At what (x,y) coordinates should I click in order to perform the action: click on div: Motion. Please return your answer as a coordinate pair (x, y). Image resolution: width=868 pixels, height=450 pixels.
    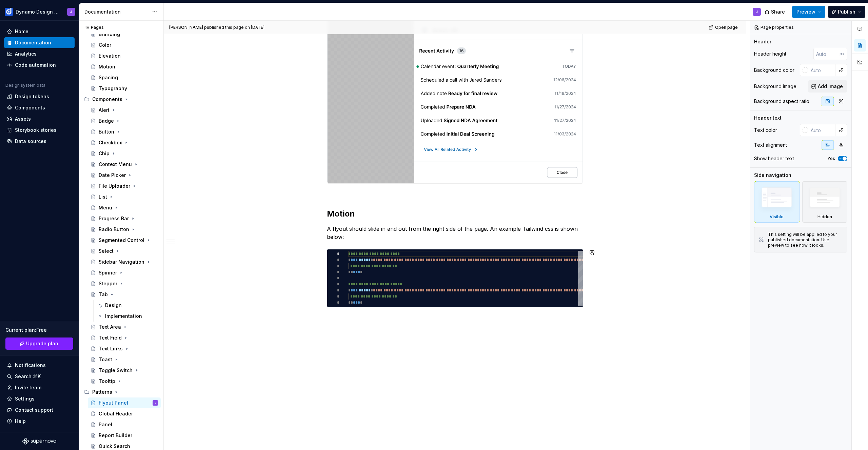
    Looking at the image, I should click on (107, 67).